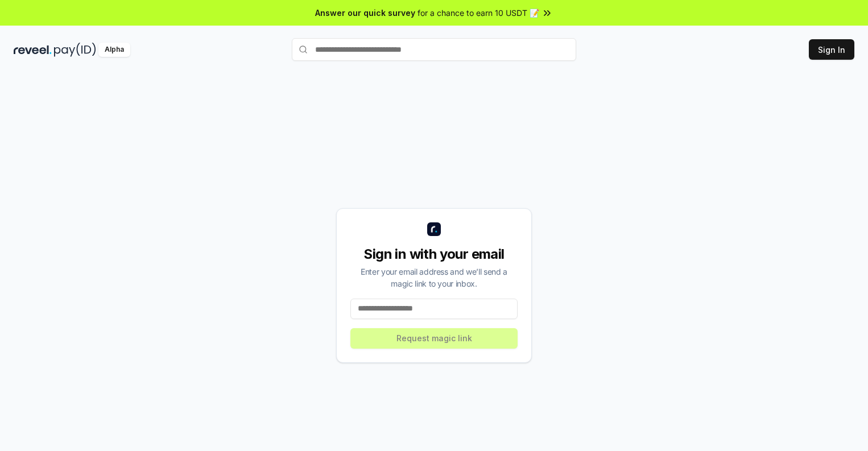 The height and width of the screenshot is (451, 868). I want to click on div: Alpha, so click(115, 50).